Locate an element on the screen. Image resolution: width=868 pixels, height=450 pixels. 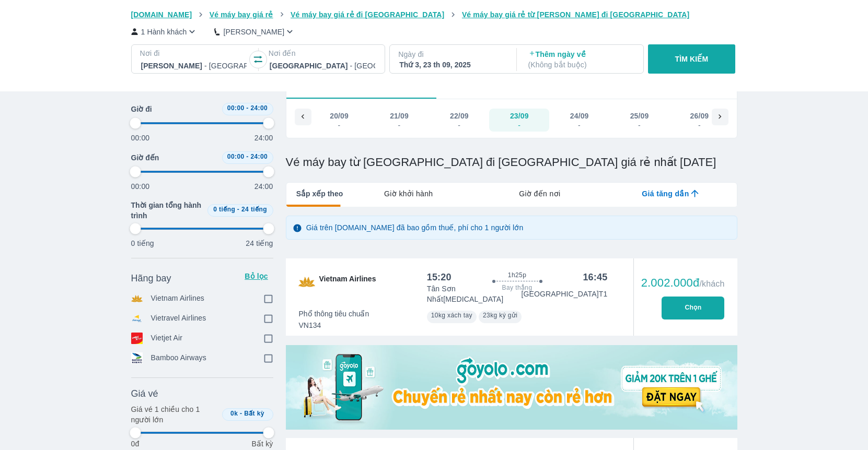
span: Vé máy bay giá rẻ is located at coordinates (241, 15).